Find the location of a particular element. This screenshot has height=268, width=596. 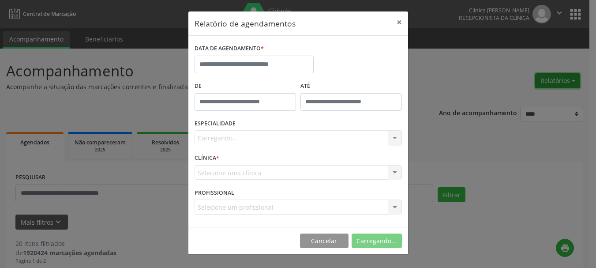

button: Carregando... is located at coordinates (377, 241).